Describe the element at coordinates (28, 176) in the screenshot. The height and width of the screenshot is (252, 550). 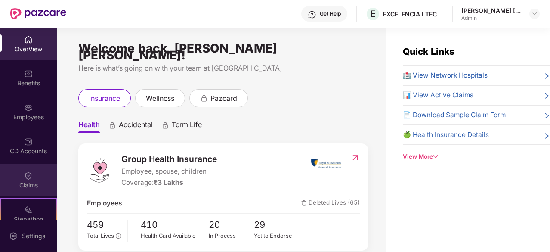
I see `img: svg+xml;base64,PHN2ZyBpZD0iQ2xhaW0iIHhtbG5zPSJodHRwOi8vd3d3LnczLm9yZy8yMDAwL3N2ZyIgd2lkdGg9IjIwIi...` at that location.